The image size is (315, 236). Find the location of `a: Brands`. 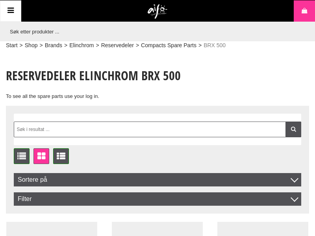

a: Brands is located at coordinates (54, 45).